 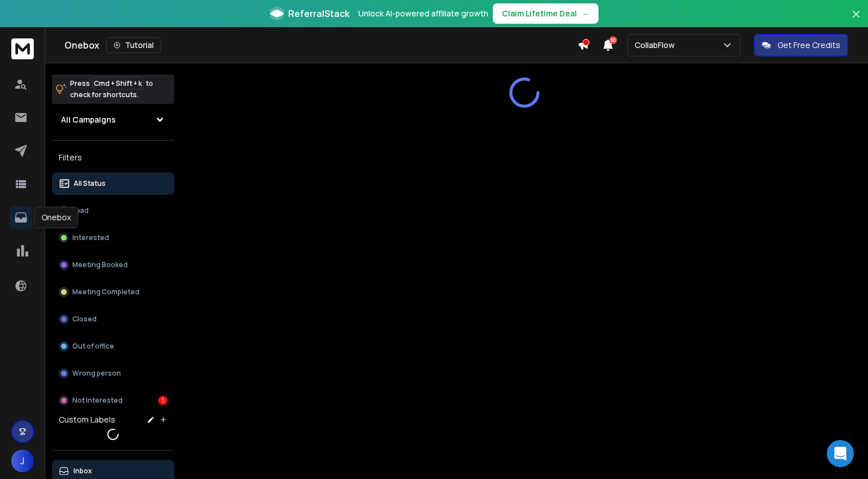 I want to click on p: Unlock AI-powered affiliate growth, so click(x=423, y=13).